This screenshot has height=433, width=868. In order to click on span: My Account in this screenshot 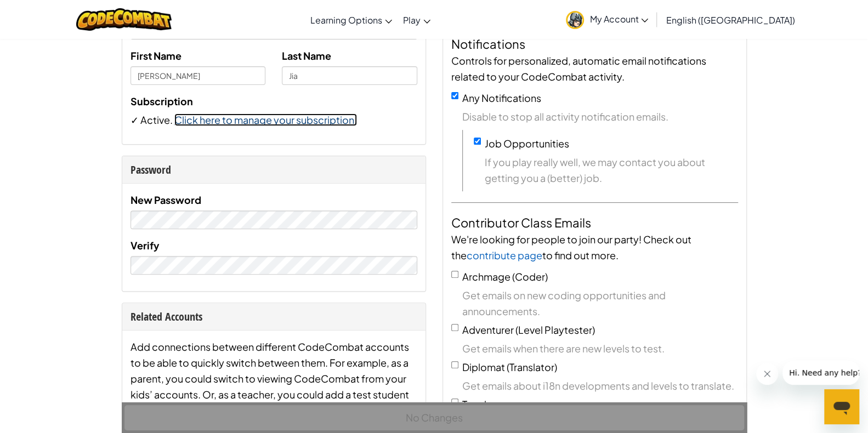, I will do `click(618, 18)`.